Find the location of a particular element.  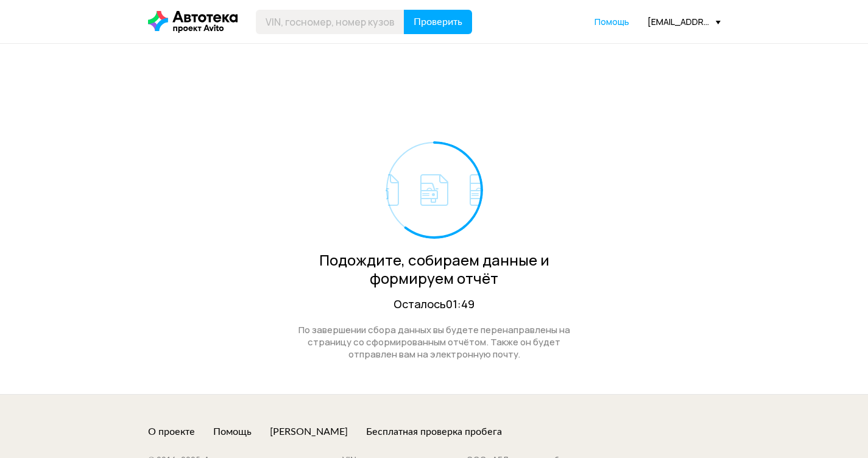

div: Подождите, собираем данные и формируем отчёт is located at coordinates (434, 269).